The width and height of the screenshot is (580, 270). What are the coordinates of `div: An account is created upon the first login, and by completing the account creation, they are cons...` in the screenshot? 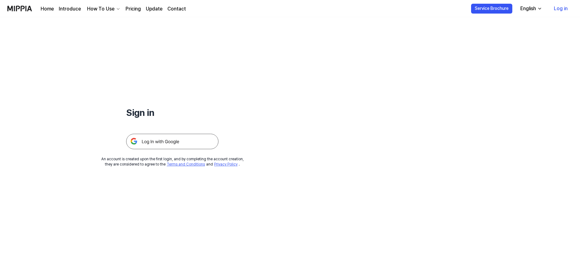 It's located at (172, 162).